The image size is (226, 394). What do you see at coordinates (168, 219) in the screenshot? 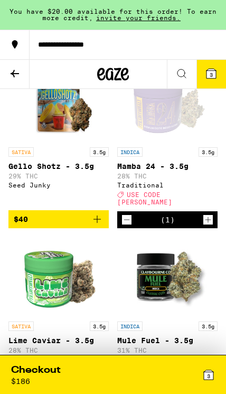
I see `div: (1)` at bounding box center [168, 219].